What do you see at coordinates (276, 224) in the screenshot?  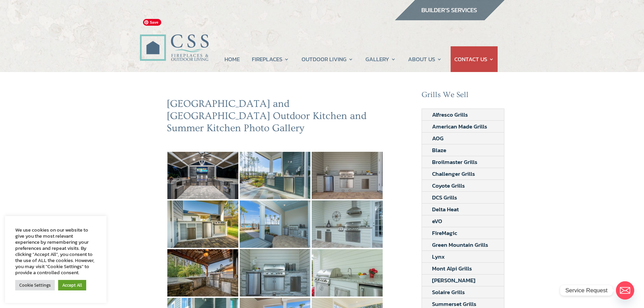 I see `img: 4` at bounding box center [276, 224].